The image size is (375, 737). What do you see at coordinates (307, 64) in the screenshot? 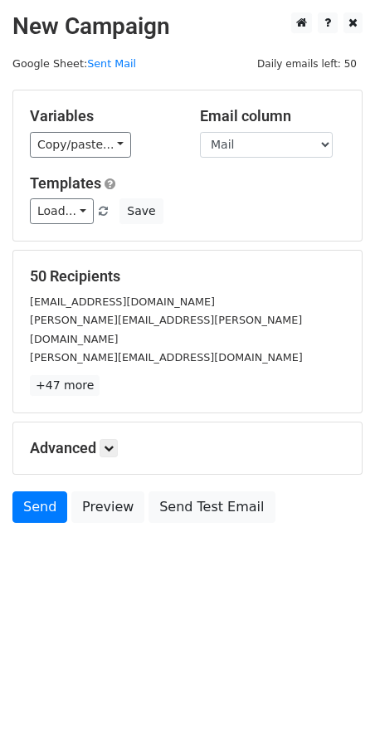
I see `span: Daily emails left: 50` at bounding box center [307, 64].